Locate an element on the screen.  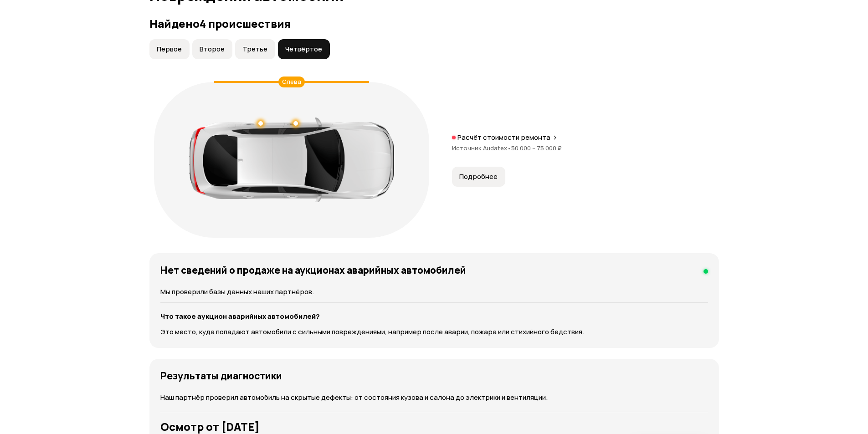
span: Первое is located at coordinates (169, 49).